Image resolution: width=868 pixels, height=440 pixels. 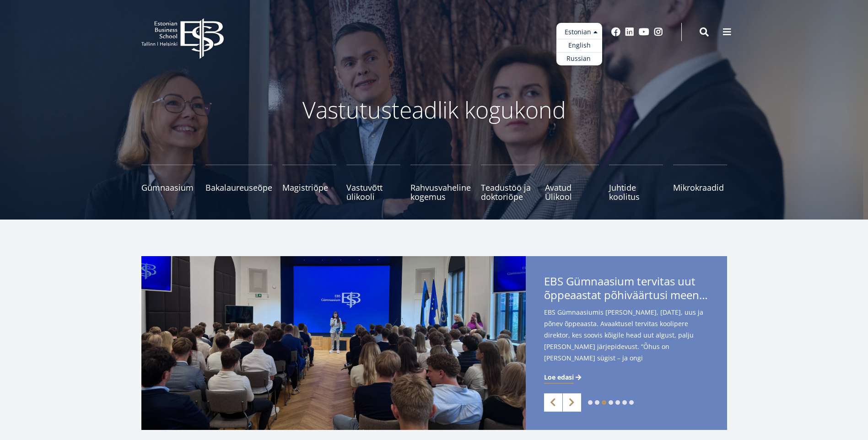 I want to click on a: English, so click(x=579, y=45).